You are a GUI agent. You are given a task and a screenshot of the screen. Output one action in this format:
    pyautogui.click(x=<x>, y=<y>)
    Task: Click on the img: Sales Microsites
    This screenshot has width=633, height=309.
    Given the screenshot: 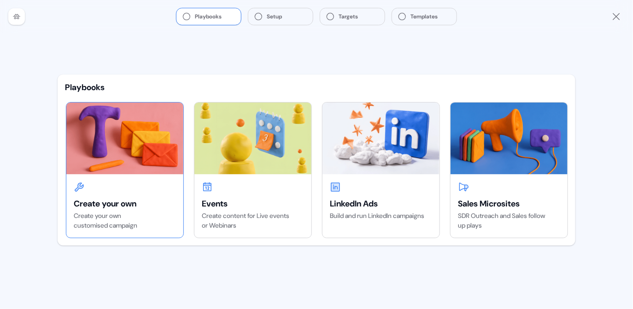 What is the action you would take?
    pyautogui.click(x=509, y=139)
    